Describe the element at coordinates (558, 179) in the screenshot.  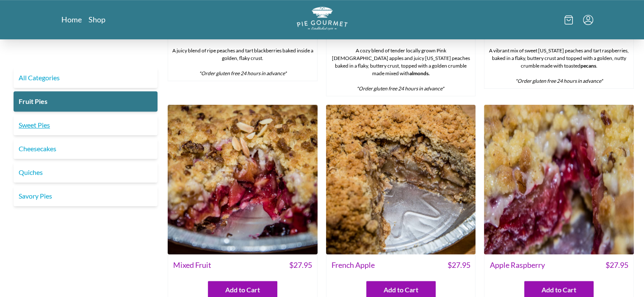
I see `a: Apple Raspberry` at that location.